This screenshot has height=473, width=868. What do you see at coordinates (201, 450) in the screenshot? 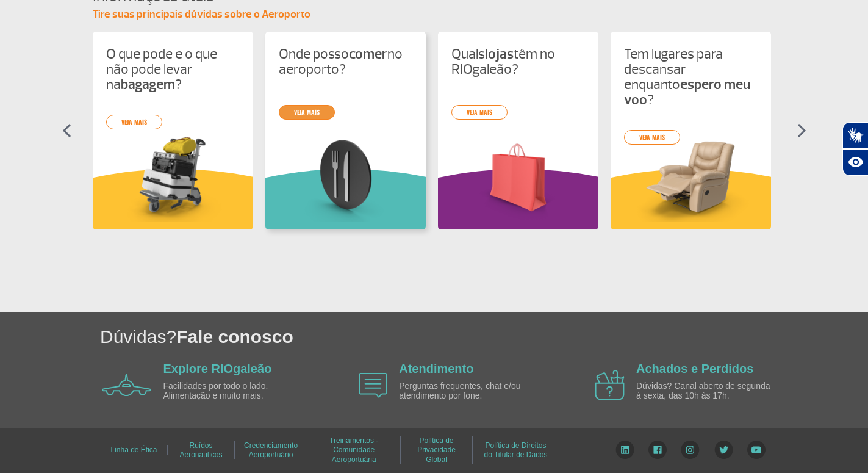
I see `a: Ruídos Aeronáuticos` at bounding box center [201, 450].